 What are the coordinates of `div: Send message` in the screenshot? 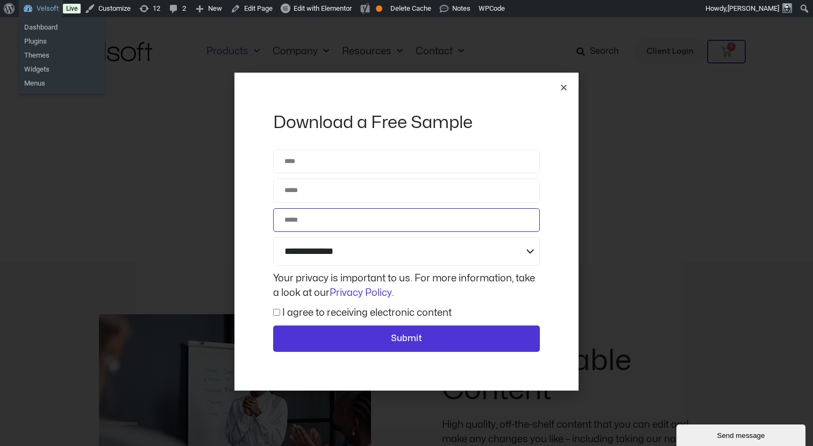 It's located at (65, 13).